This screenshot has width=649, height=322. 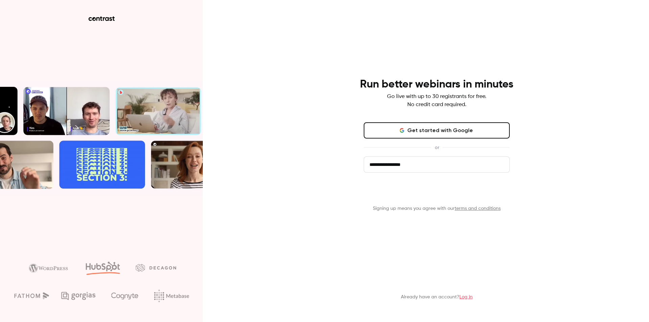 I want to click on a: terms and conditions, so click(x=478, y=209).